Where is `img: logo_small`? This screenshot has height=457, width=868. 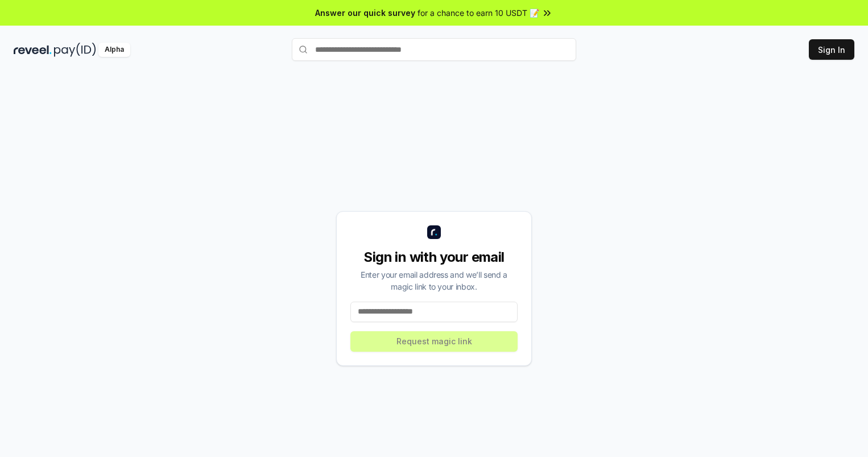 img: logo_small is located at coordinates (434, 232).